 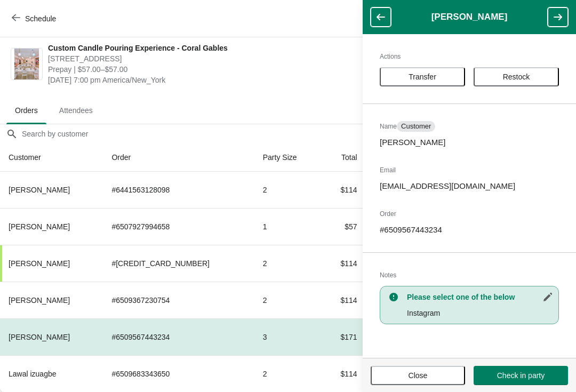 I want to click on span: Transfer, so click(x=422, y=77).